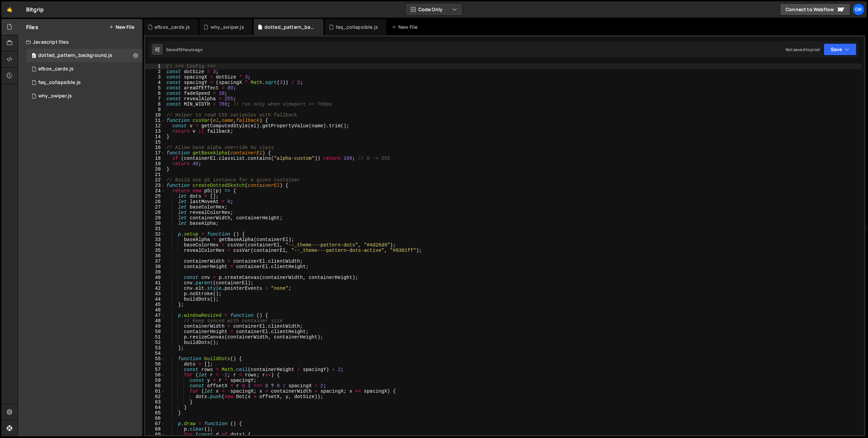 This screenshot has height=438, width=868. What do you see at coordinates (155, 147) in the screenshot?
I see `div: 16` at bounding box center [155, 147].